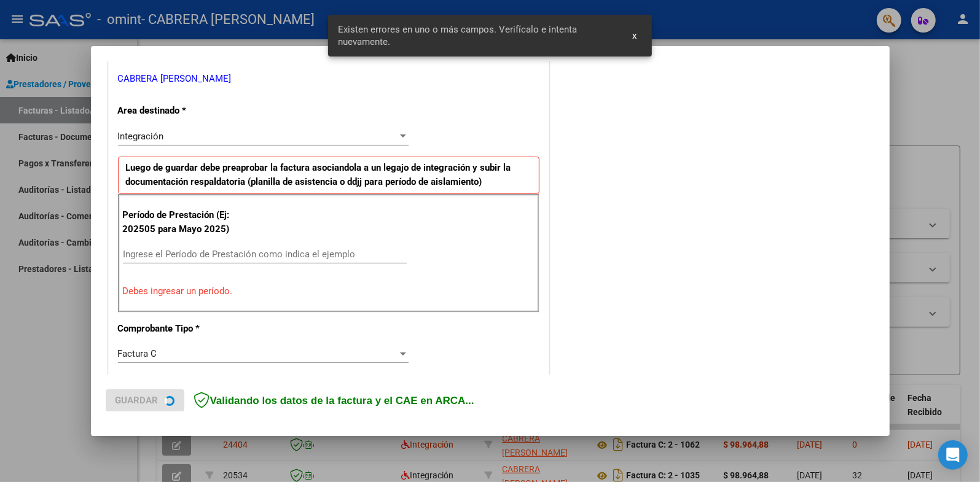  I want to click on p: Area destinado *, so click(182, 111).